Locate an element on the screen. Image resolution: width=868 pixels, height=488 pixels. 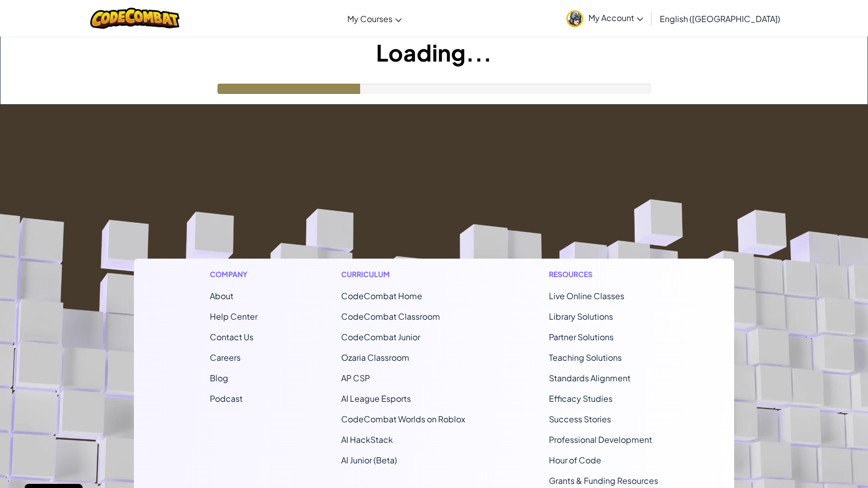
a: Efficacy Studies is located at coordinates (580, 398).